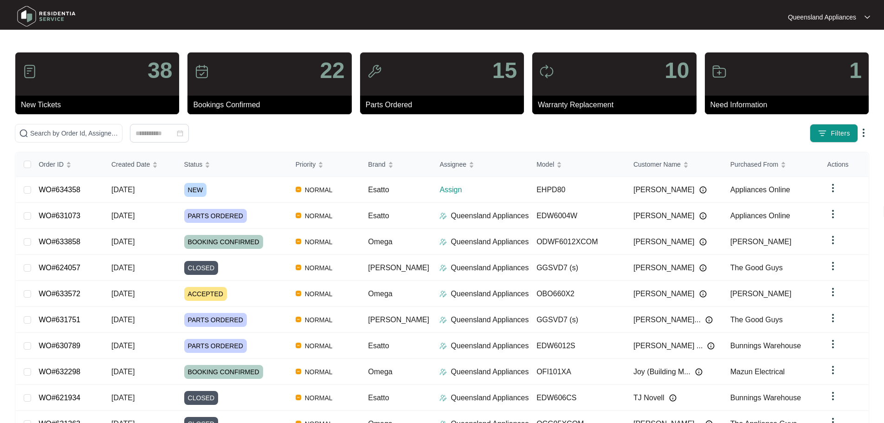 The image size is (884, 423). Describe the element at coordinates (59, 319) in the screenshot. I see `a: WO#631751` at that location.